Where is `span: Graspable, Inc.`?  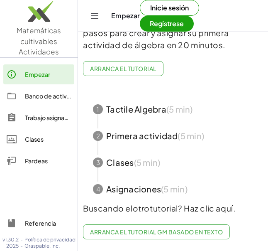
span: Graspable, Inc. is located at coordinates (50, 246).